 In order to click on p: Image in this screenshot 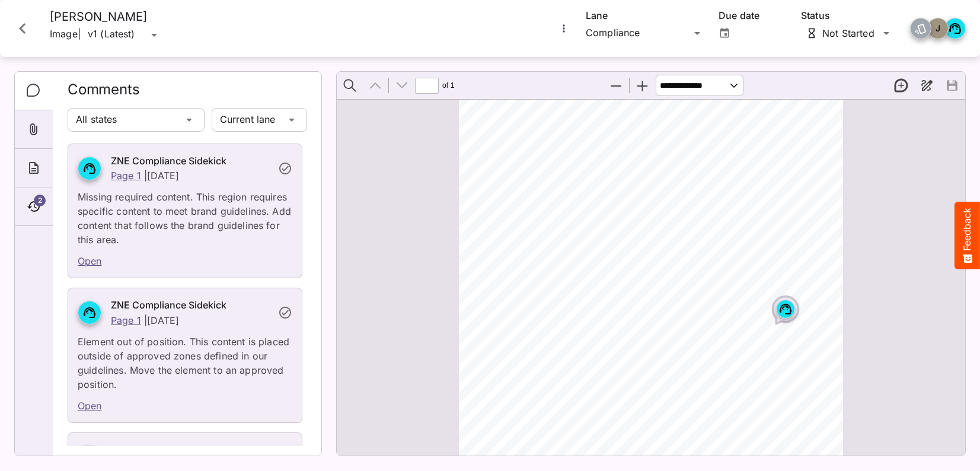, I will do `click(63, 35)`.